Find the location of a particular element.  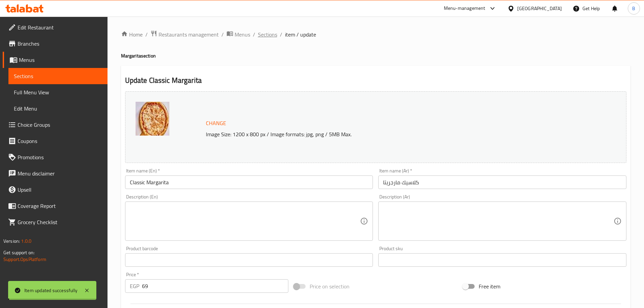

span: Grocery Checklist is located at coordinates (60, 222).